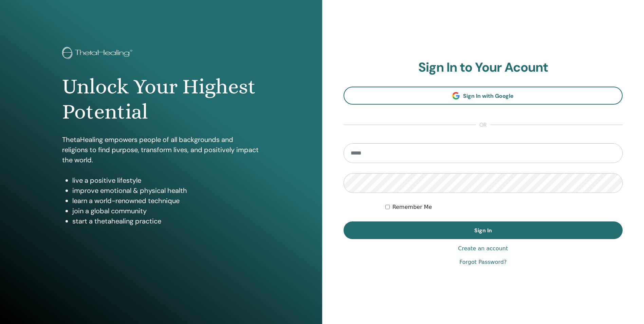  Describe the element at coordinates (483, 262) in the screenshot. I see `a: Forgot Password?` at that location.